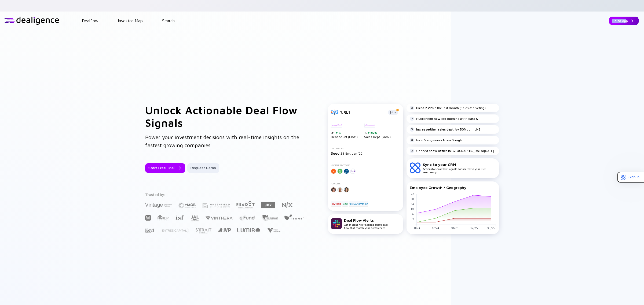 The image size is (644, 305). What do you see at coordinates (366, 149) in the screenshot?
I see `div: Last Funding` at bounding box center [366, 149].